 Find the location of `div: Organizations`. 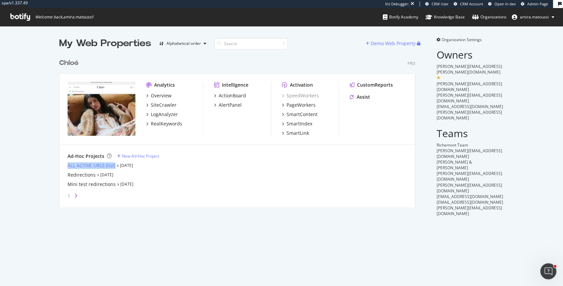

div: Organizations is located at coordinates (490, 17).